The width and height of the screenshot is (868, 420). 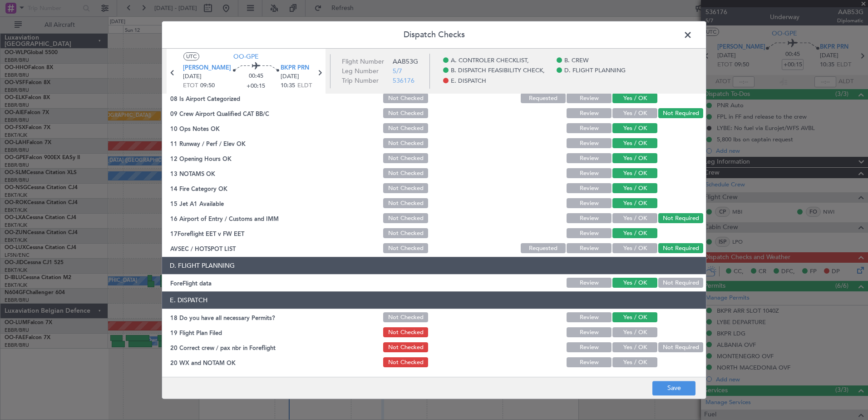 I want to click on header: Dispatch Checks, so click(x=434, y=35).